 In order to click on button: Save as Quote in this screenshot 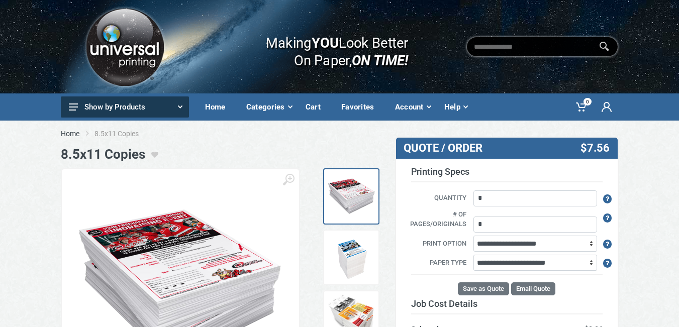, I will do `click(484, 289)`.